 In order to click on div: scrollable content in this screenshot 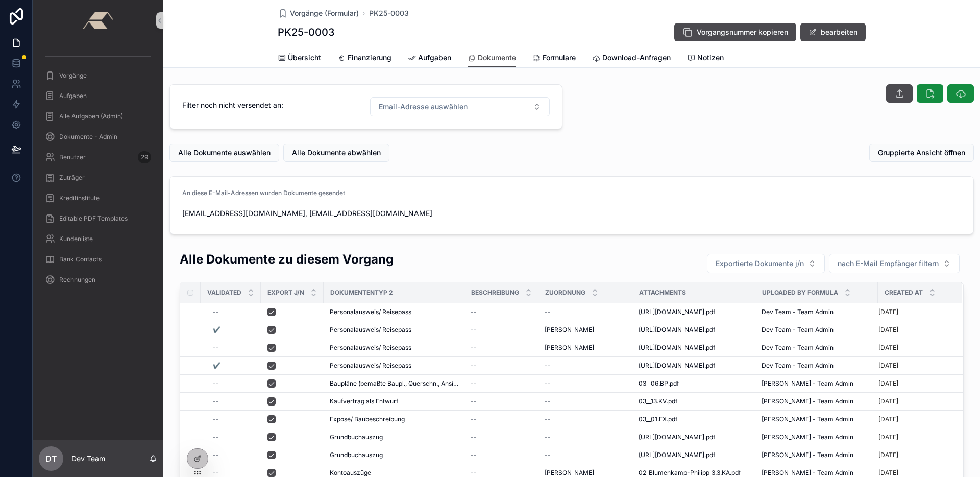, I will do `click(98, 171)`.